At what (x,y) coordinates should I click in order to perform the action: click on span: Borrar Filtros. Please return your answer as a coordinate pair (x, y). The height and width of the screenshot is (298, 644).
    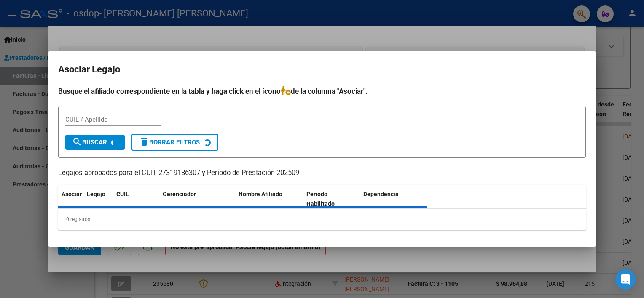
    Looking at the image, I should click on (169, 142).